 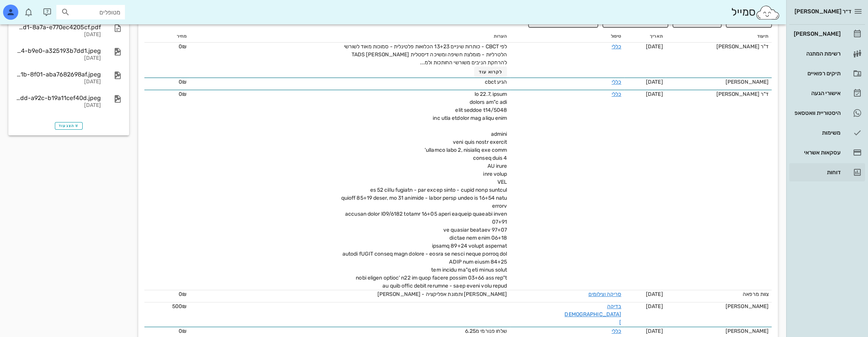 I want to click on th: הערות, so click(x=349, y=37).